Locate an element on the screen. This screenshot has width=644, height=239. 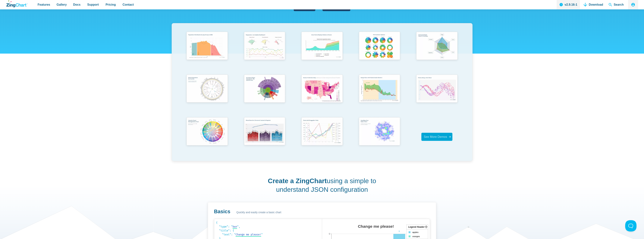
a: See More Demos is located at coordinates (437, 137).